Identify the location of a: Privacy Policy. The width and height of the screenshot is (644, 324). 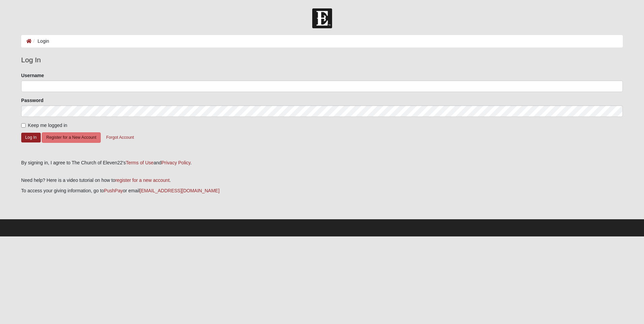
(175, 163).